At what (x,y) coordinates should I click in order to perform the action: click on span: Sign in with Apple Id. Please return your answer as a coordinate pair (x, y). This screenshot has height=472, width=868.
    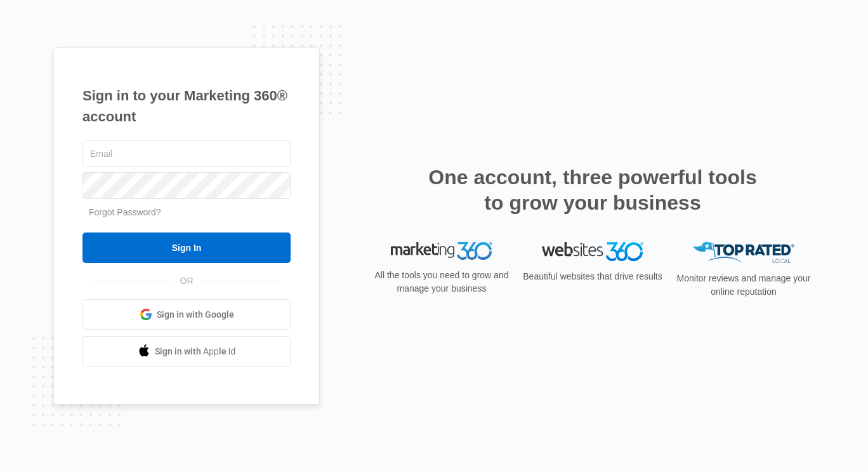
    Looking at the image, I should click on (195, 351).